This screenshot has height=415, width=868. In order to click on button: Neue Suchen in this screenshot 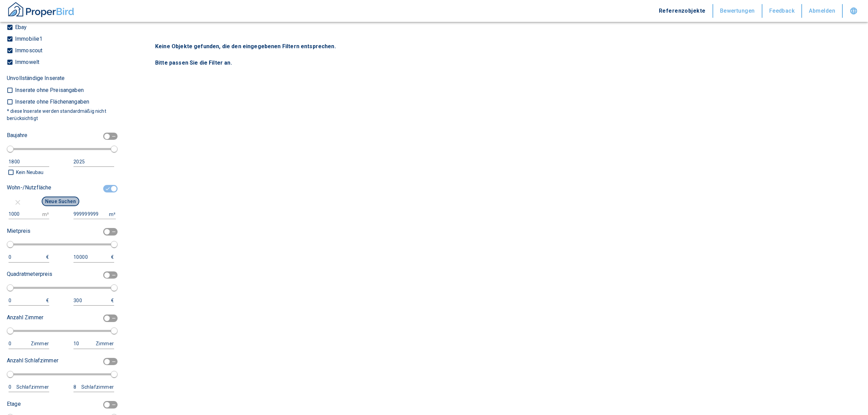, I will do `click(61, 202)`.